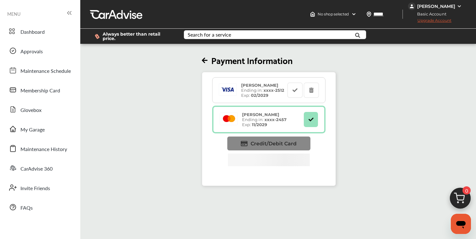 This screenshot has width=476, height=239. Describe the element at coordinates (333, 14) in the screenshot. I see `span: No shop selected` at that location.